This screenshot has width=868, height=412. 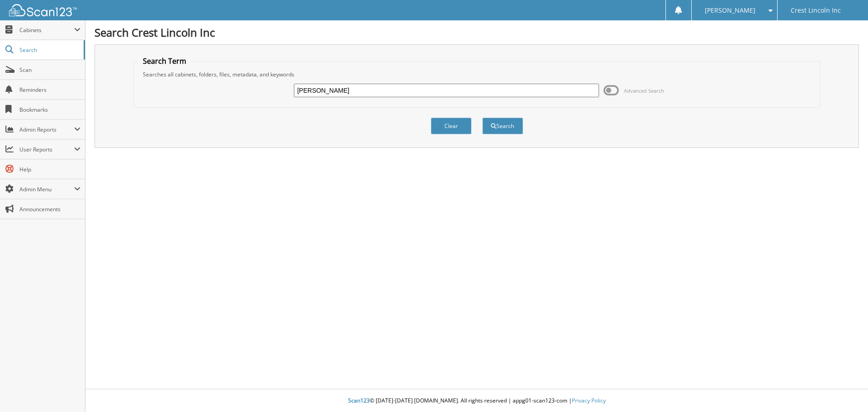 What do you see at coordinates (46, 30) in the screenshot?
I see `span: Cabinets` at bounding box center [46, 30].